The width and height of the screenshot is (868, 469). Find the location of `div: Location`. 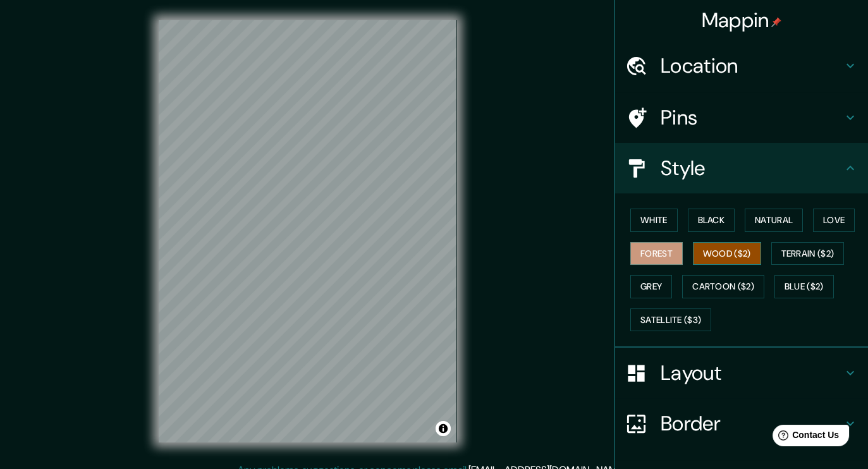

div: Location is located at coordinates (741, 66).